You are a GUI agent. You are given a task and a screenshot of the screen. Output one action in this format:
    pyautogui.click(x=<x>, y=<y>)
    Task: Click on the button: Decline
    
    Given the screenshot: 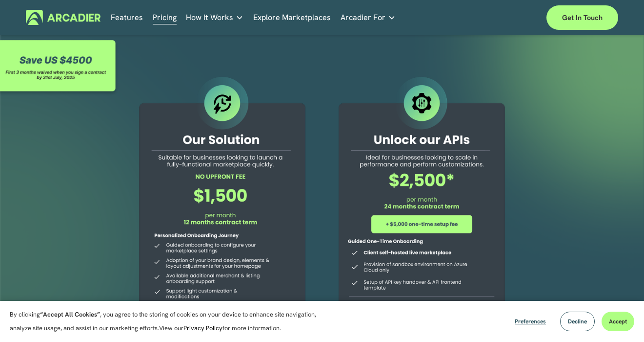 What is the action you would take?
    pyautogui.click(x=577, y=321)
    